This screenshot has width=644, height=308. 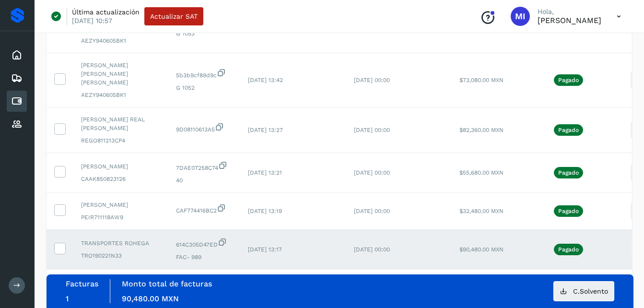 I want to click on span: G 1052, so click(x=204, y=88).